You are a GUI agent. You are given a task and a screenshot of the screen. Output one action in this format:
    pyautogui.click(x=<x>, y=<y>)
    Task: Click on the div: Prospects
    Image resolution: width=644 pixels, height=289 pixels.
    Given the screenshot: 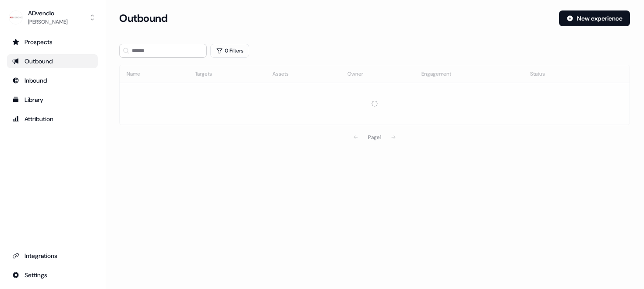 What is the action you would take?
    pyautogui.click(x=52, y=42)
    